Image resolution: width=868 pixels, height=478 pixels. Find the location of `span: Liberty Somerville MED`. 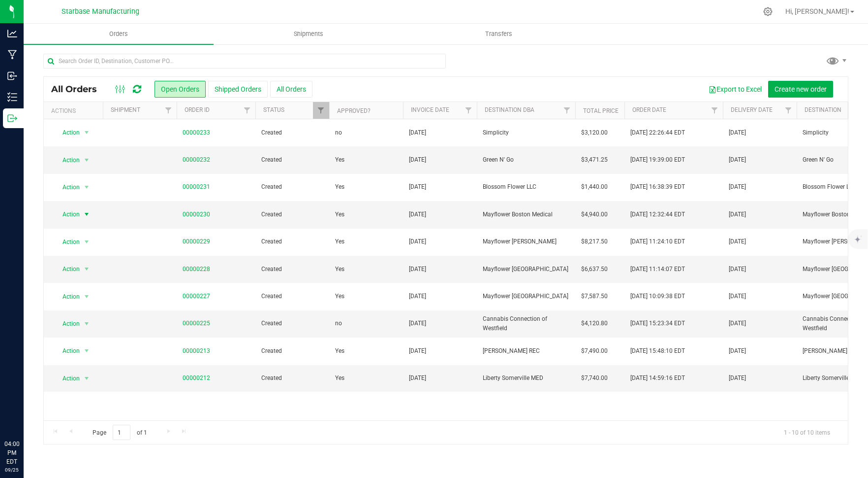

span: Liberty Somerville MED is located at coordinates (526, 378).